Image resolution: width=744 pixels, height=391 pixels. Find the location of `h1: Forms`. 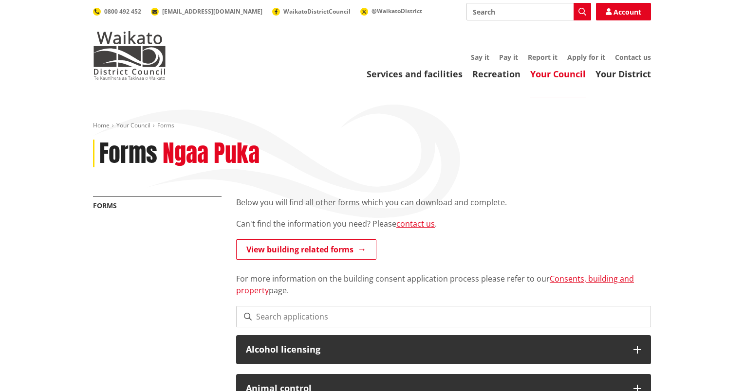

h1: Forms is located at coordinates (128, 154).